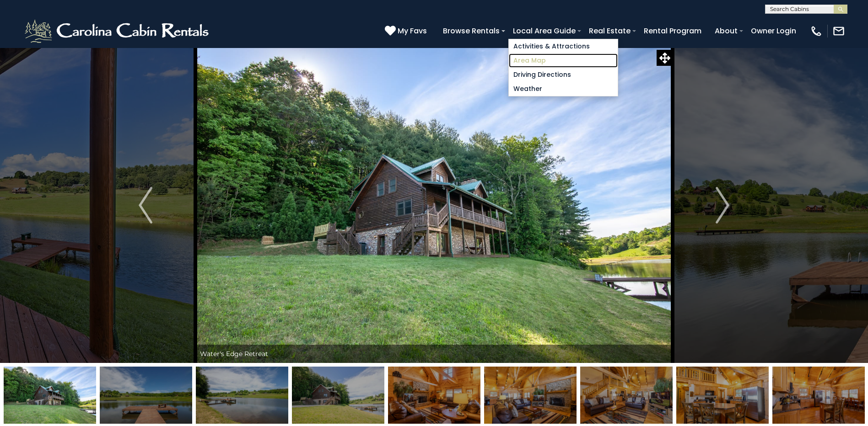 The width and height of the screenshot is (868, 426). I want to click on a: About, so click(725, 31).